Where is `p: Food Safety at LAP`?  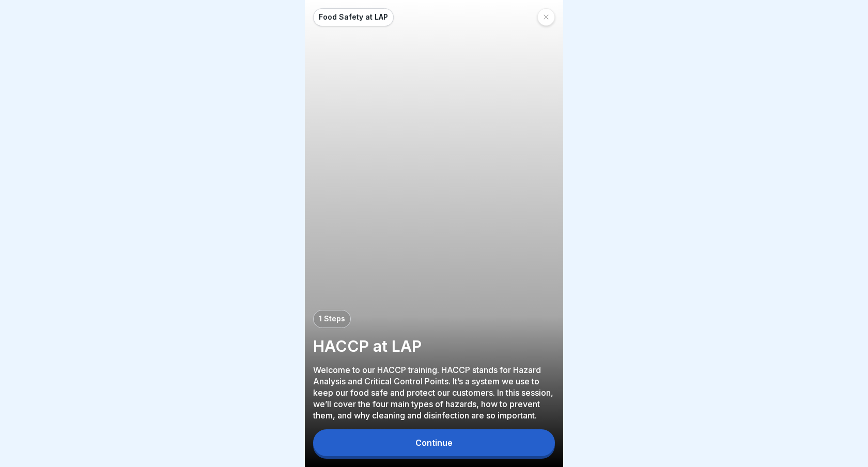 p: Food Safety at LAP is located at coordinates (353, 17).